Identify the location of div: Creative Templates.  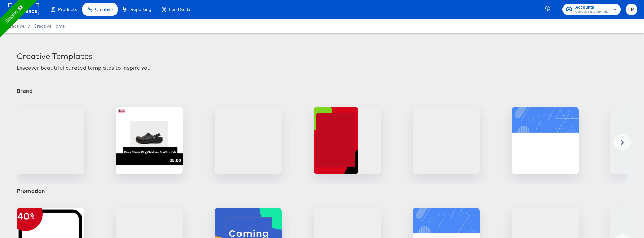
(55, 56).